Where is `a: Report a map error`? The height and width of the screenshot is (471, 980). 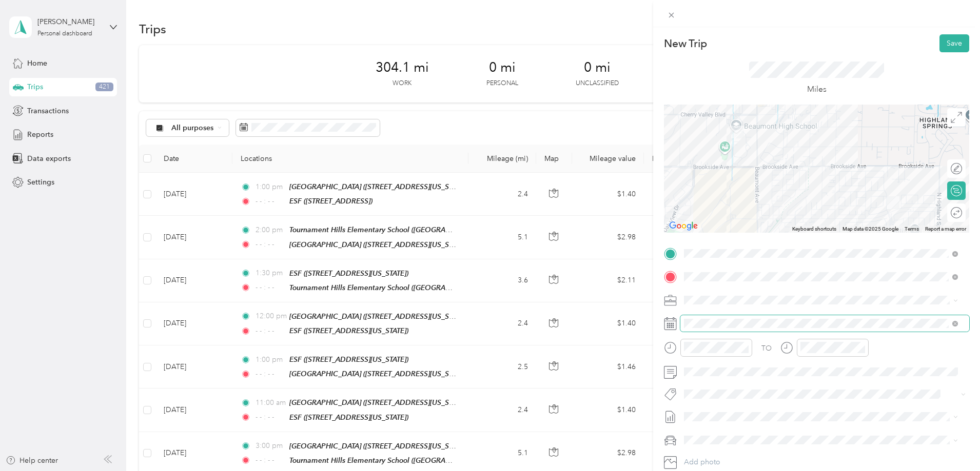 a: Report a map error is located at coordinates (945, 229).